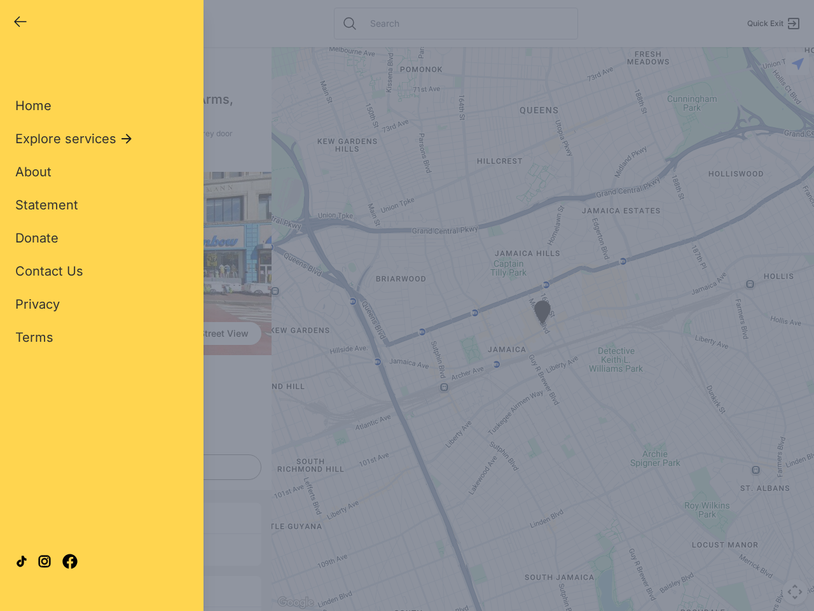  I want to click on span: Privacy, so click(38, 304).